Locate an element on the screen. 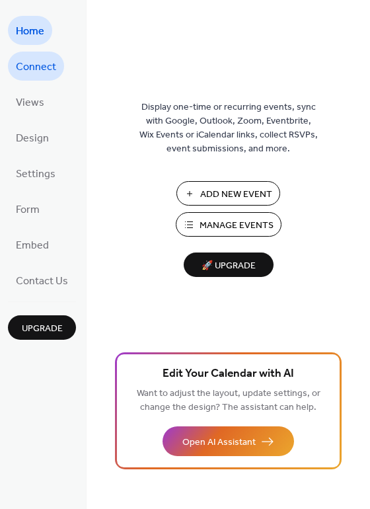 This screenshot has width=370, height=509. a: Embed is located at coordinates (32, 245).